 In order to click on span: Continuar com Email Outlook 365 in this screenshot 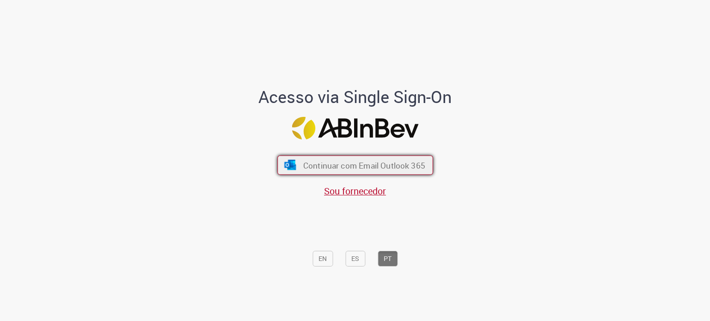, I will do `click(364, 165)`.